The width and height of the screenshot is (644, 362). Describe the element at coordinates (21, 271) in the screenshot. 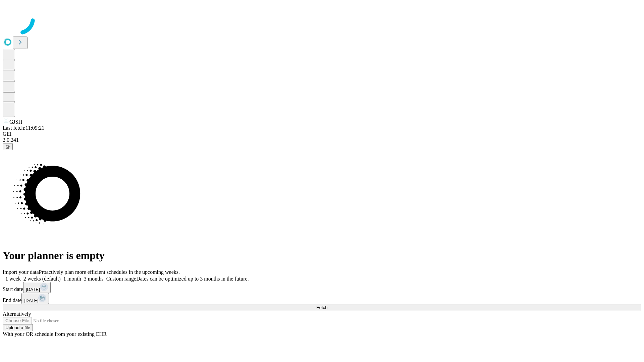

I see `span: Import your data` at that location.